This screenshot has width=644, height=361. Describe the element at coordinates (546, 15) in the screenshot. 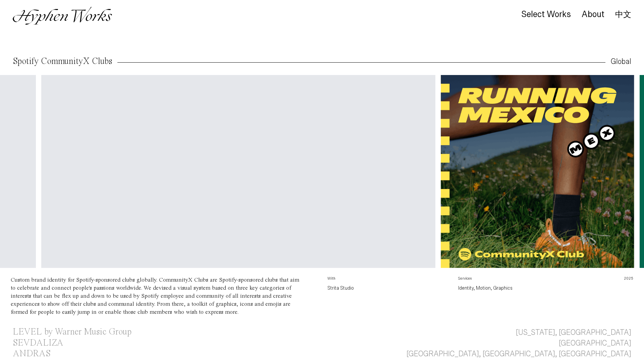

I see `div: Select Works` at that location.